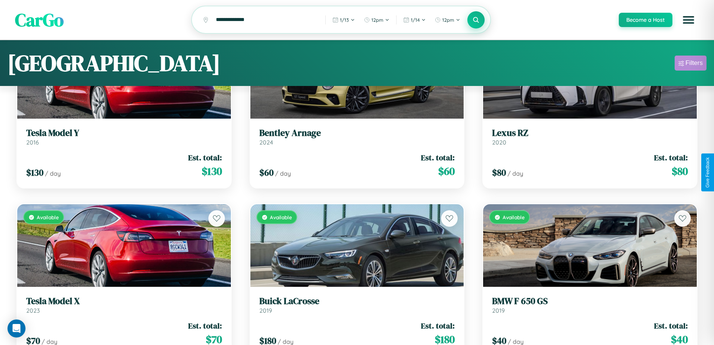 The image size is (714, 345). Describe the element at coordinates (124, 301) in the screenshot. I see `h3: Tesla Model X` at that location.